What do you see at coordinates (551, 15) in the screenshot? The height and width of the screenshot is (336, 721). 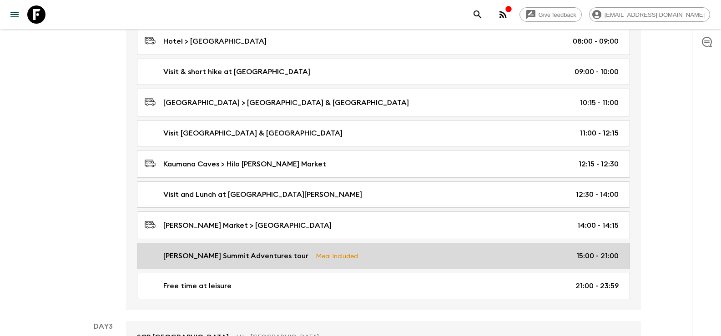 I see `a: Give feedback` at bounding box center [551, 15].